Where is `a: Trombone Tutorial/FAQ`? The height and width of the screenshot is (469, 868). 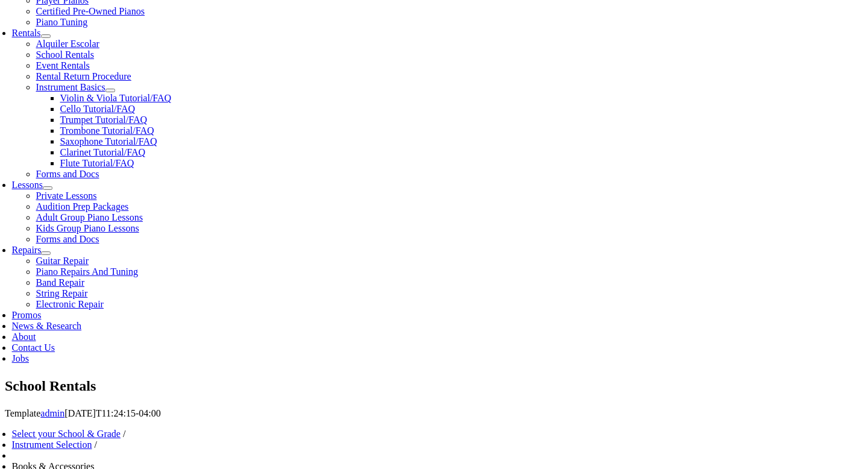
a: Trombone Tutorial/FAQ is located at coordinates (107, 130).